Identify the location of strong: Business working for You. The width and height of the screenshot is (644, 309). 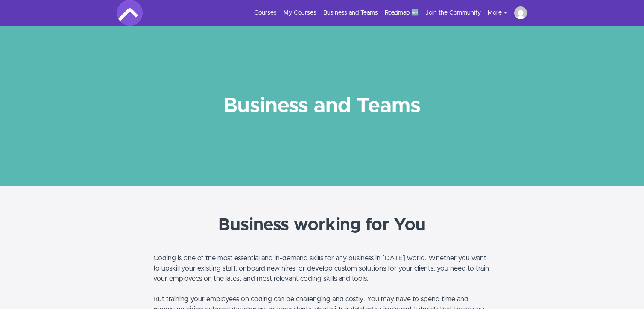
(322, 225).